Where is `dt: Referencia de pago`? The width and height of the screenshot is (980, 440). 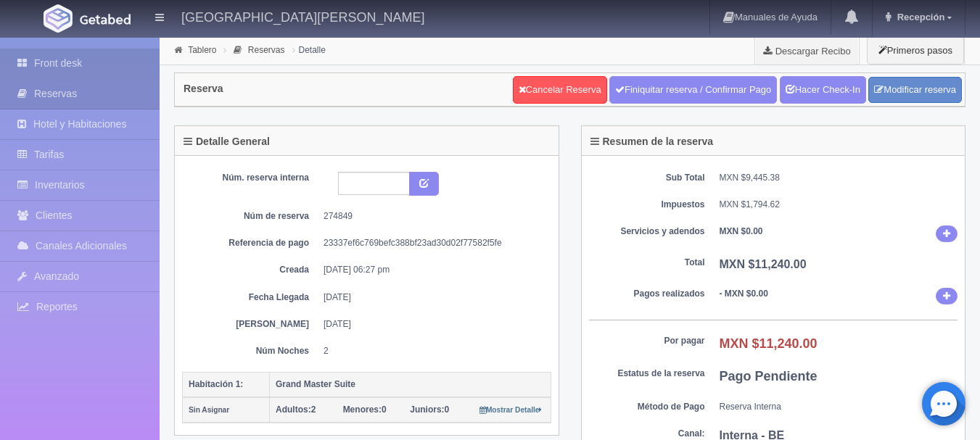
dt: Referencia de pago is located at coordinates (251, 243).